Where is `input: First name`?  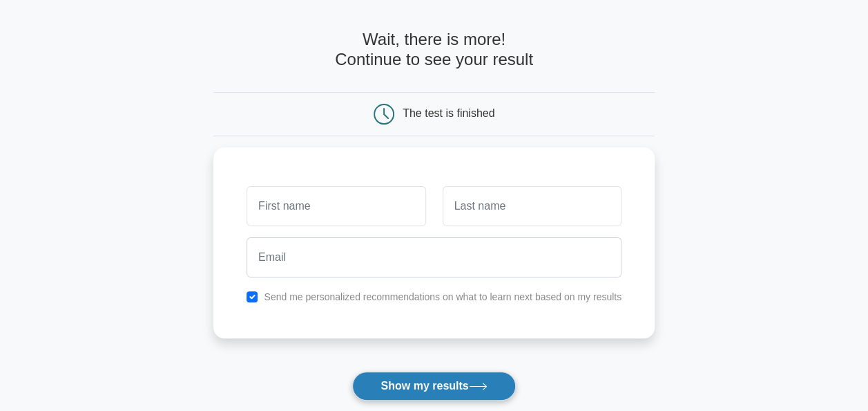 input: First name is located at coordinates (336, 206).